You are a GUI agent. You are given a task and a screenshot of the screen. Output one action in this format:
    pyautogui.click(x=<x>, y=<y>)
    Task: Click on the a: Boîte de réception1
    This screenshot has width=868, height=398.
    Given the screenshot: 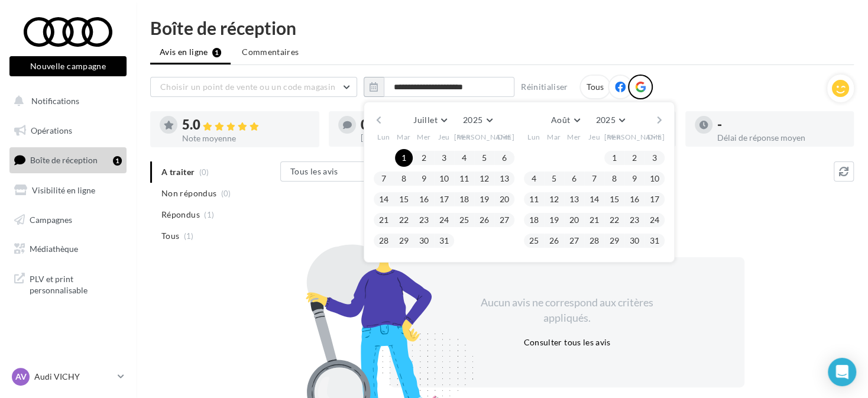 What is the action you would take?
    pyautogui.click(x=68, y=160)
    